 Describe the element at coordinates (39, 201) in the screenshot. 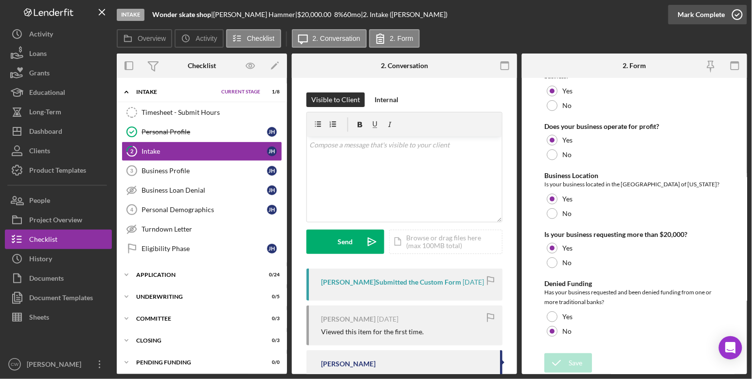

I see `div: People` at that location.